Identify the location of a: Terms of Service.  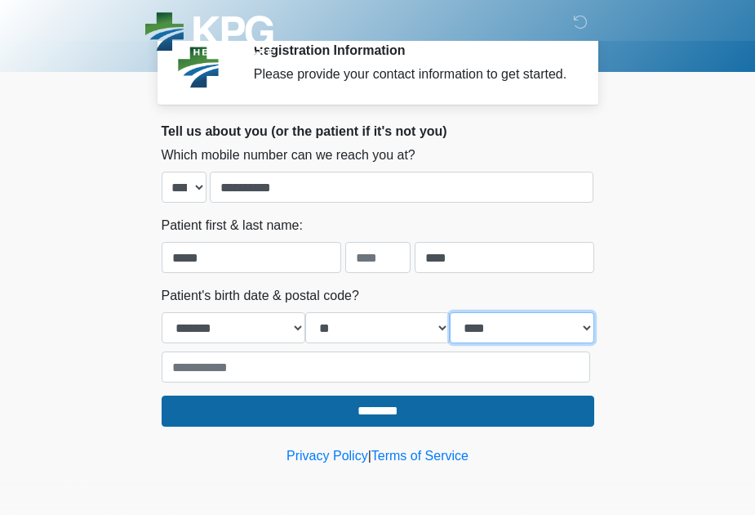
(420, 455).